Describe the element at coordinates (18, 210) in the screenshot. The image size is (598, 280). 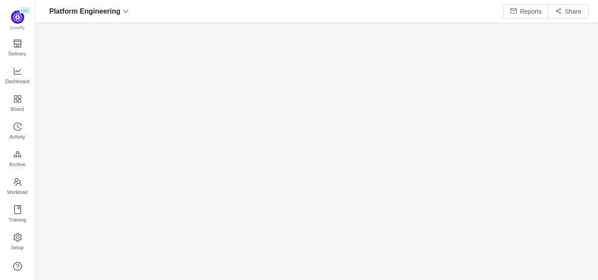
I see `i: icon: book` at that location.